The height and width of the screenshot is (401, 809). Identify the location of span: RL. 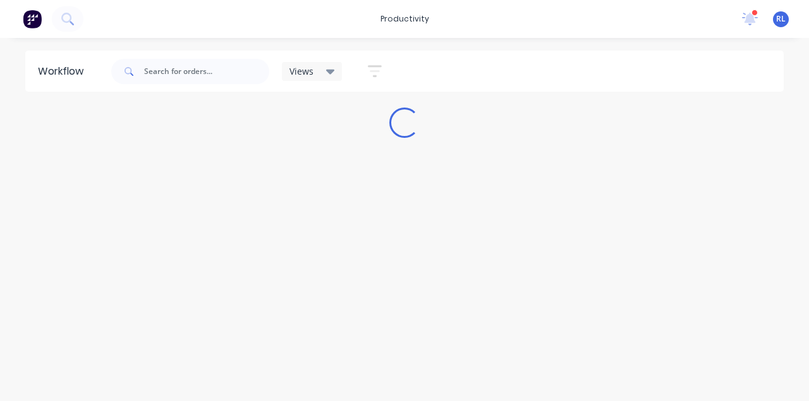
(781, 19).